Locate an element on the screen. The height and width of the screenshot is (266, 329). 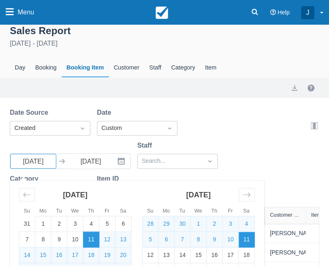
td: Choose Wednesday, September 3, 2025 as your check-in date. It’s available. is located at coordinates (75, 224).